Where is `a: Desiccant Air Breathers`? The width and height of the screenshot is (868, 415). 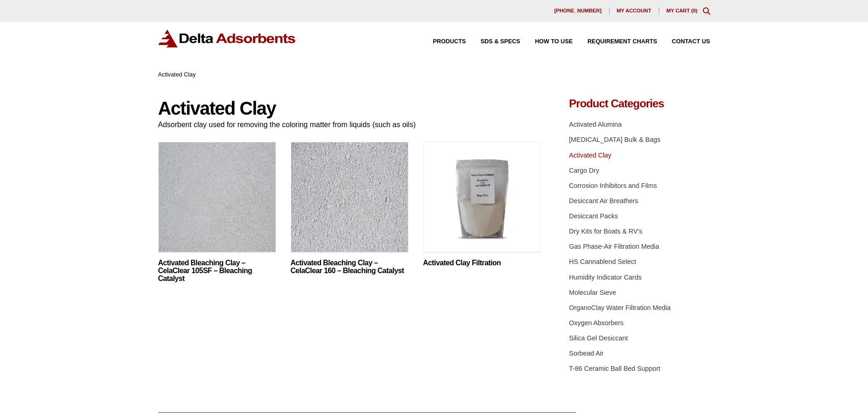
a: Desiccant Air Breathers is located at coordinates (604, 201).